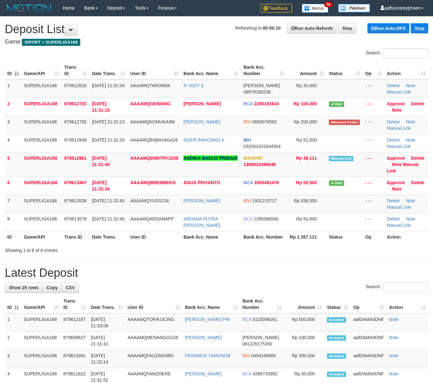 This screenshot has height=383, width=433. Describe the element at coordinates (216, 42) in the screenshot. I see `h4: Game:` at that location.